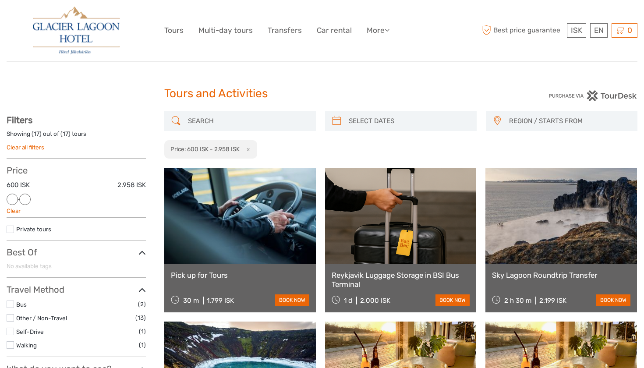 The height and width of the screenshot is (368, 644). Describe the element at coordinates (240, 275) in the screenshot. I see `a: Pick up for Tours` at that location.